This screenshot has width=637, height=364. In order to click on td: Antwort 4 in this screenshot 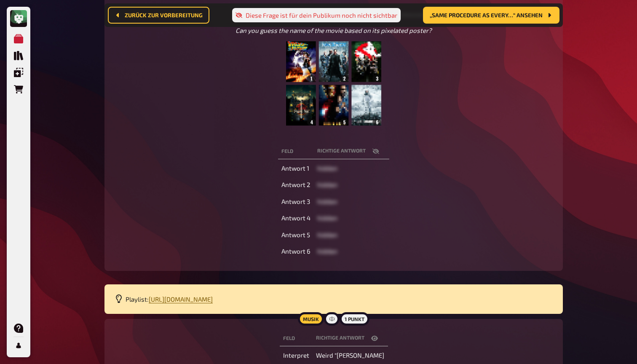, I will do `click(296, 218)`.